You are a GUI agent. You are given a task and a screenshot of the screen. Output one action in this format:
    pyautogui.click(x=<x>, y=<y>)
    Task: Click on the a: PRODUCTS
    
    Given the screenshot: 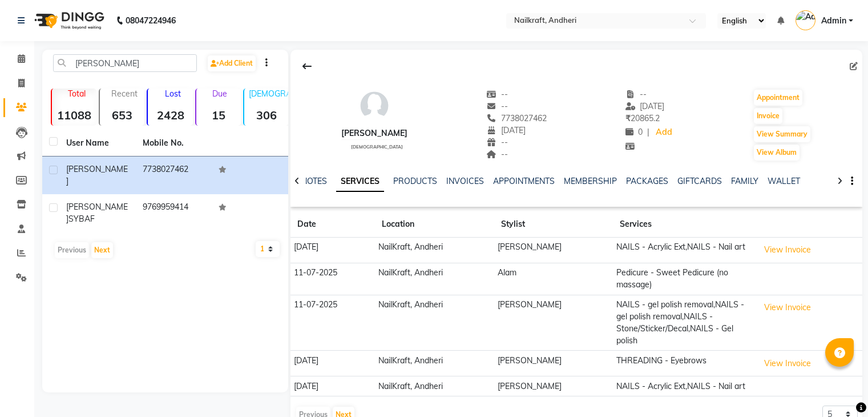 What is the action you would take?
    pyautogui.click(x=415, y=181)
    